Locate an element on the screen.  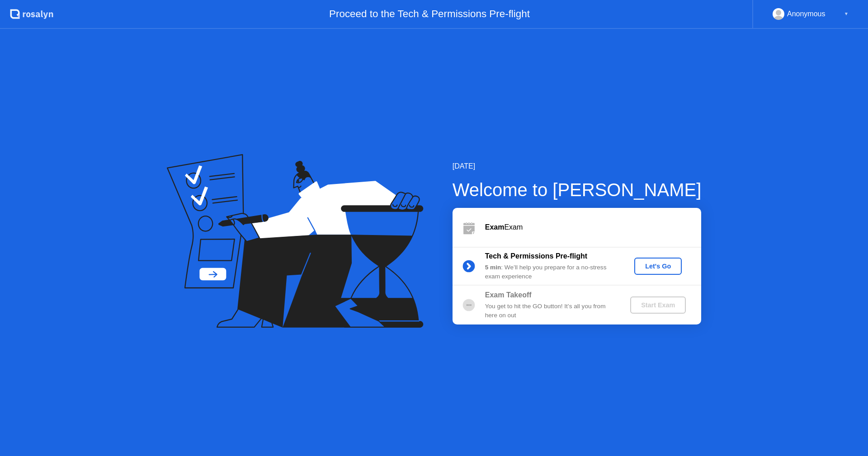
button: Start Exam is located at coordinates (658, 305).